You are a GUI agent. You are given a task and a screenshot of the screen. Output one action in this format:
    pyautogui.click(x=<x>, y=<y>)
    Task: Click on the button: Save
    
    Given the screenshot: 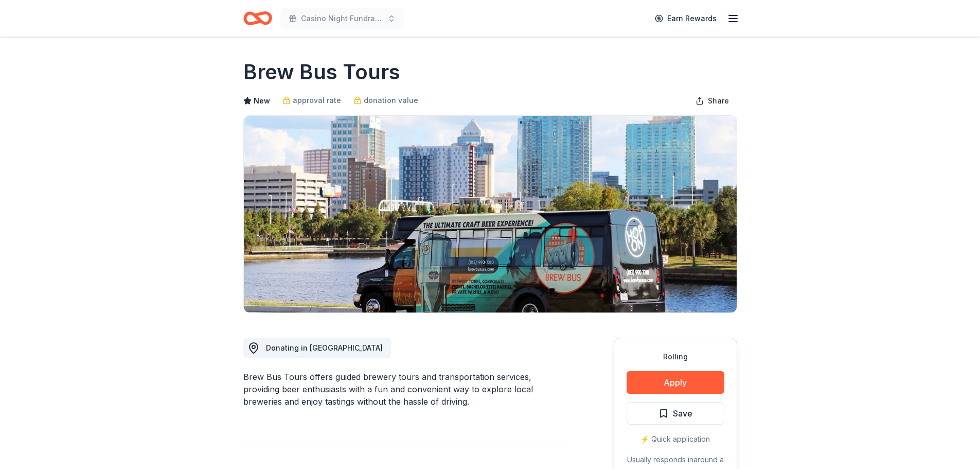 What is the action you would take?
    pyautogui.click(x=676, y=413)
    